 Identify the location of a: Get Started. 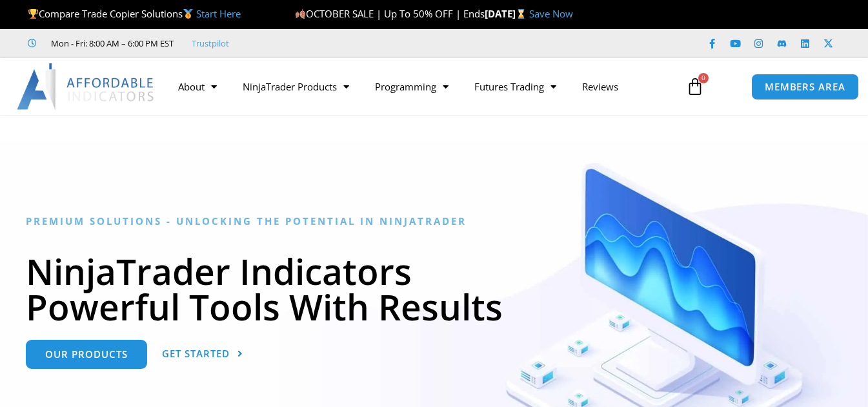
(203, 354).